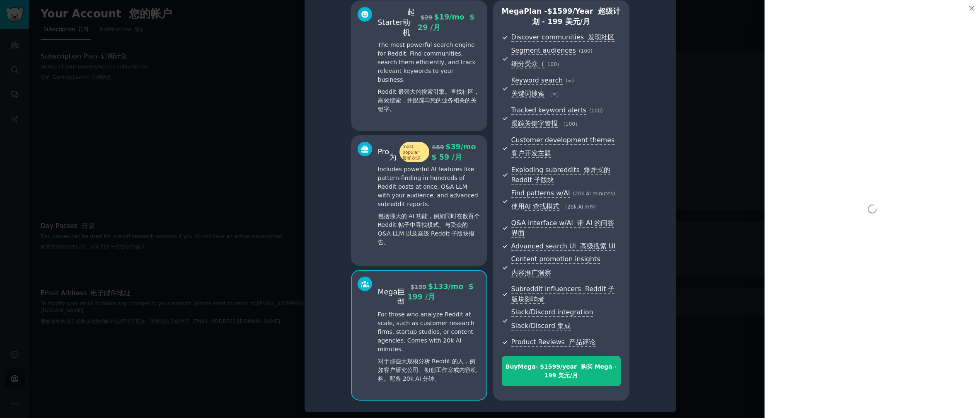 The height and width of the screenshot is (418, 980). Describe the element at coordinates (556, 206) in the screenshot. I see `font: 使用` at that location.